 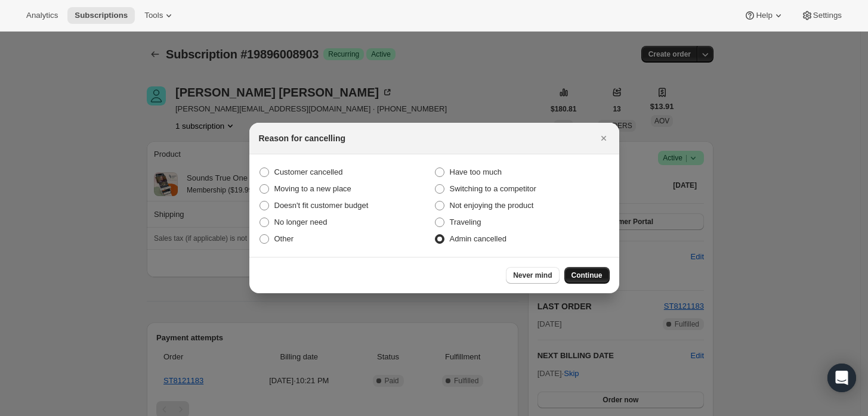 I want to click on span: Help, so click(x=764, y=15).